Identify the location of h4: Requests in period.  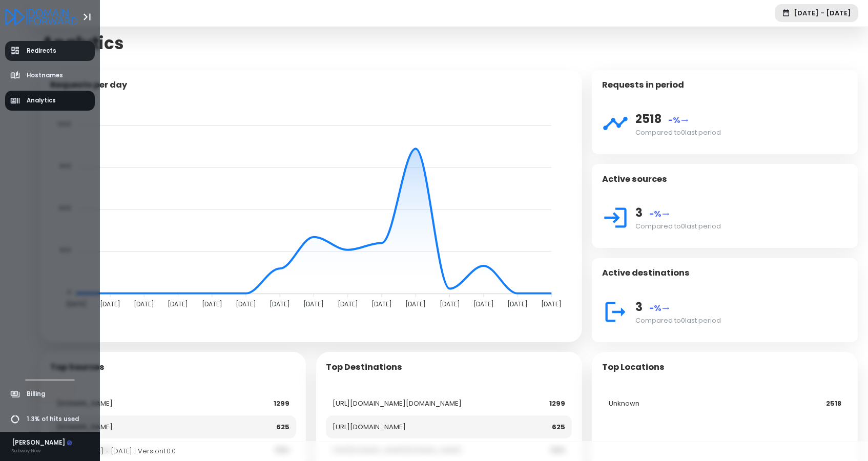
(643, 85).